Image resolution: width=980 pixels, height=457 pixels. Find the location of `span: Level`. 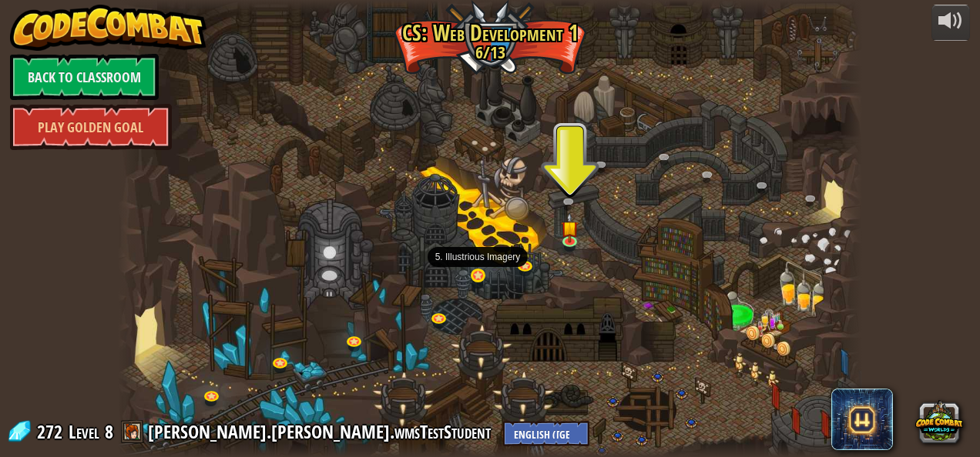

span: Level is located at coordinates (84, 432).